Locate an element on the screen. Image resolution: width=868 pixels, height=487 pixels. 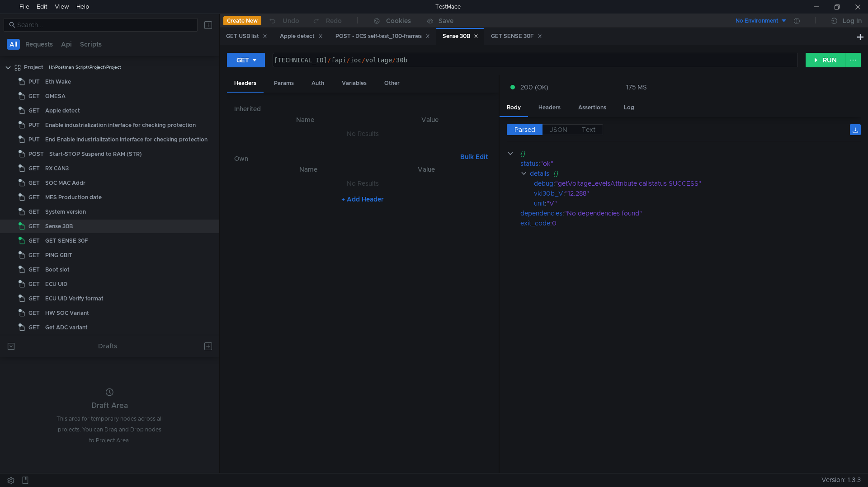
span: JSON is located at coordinates (558, 129).